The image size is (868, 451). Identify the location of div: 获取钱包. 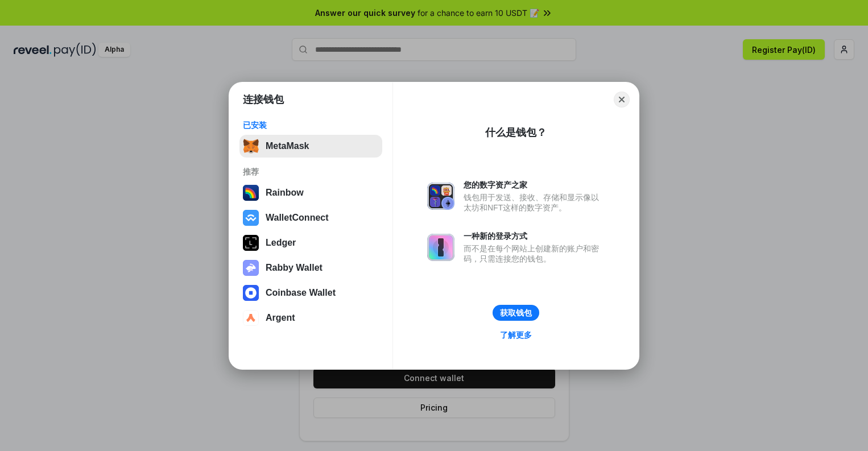
(516, 312).